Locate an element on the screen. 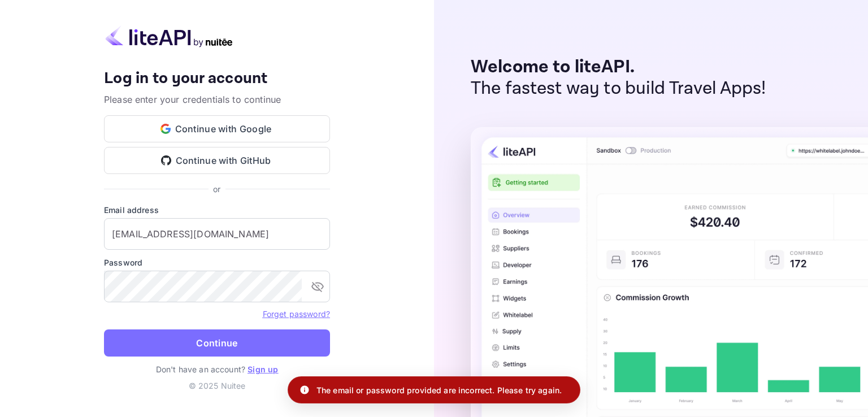  button: Continue with Google is located at coordinates (217, 129).